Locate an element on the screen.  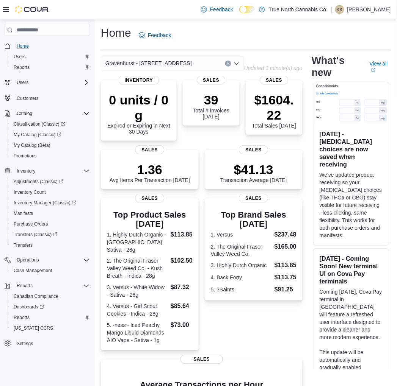
span: Transfers is located at coordinates (50, 245).